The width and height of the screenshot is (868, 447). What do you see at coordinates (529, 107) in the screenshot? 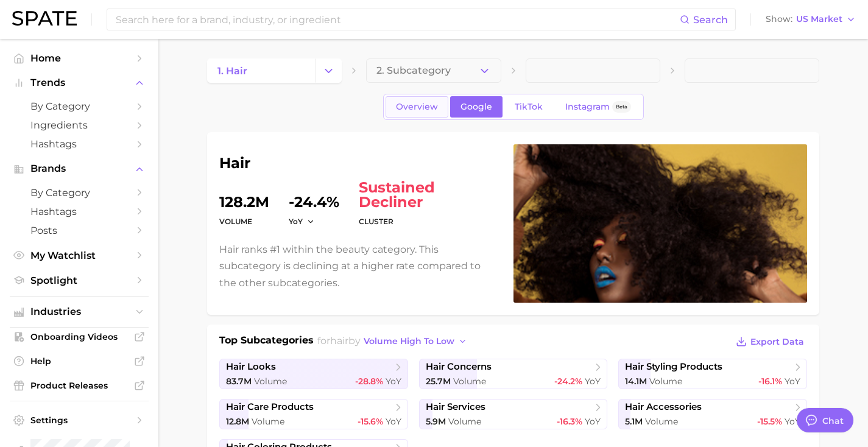
I see `a: TikTok` at bounding box center [529, 107].